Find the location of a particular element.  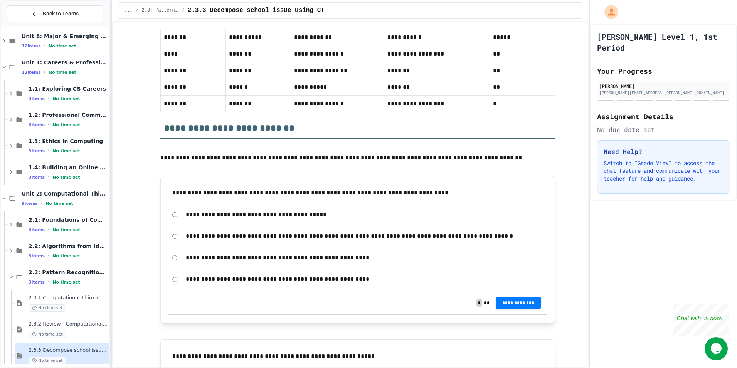

div: My Account is located at coordinates (608, 12).